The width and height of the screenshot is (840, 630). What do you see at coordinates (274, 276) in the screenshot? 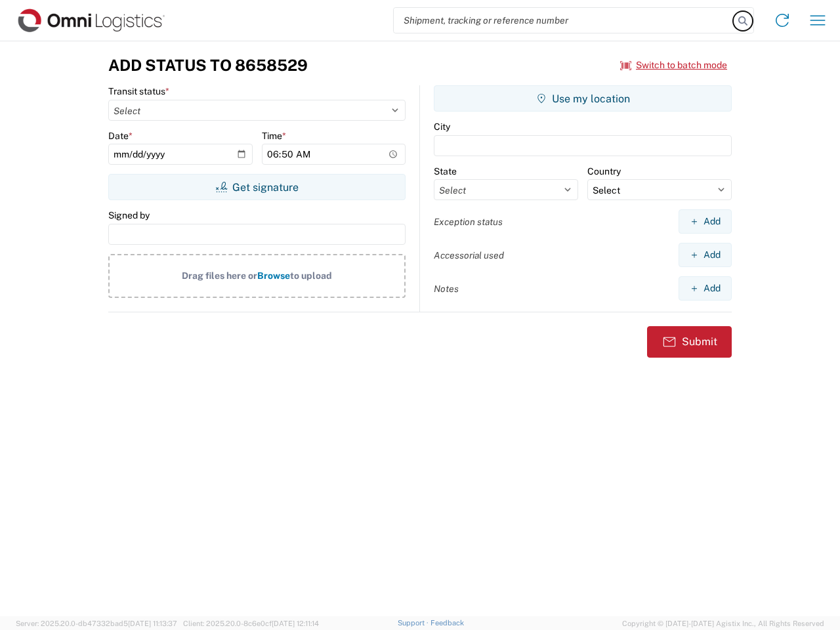
I see `span: Browse` at bounding box center [274, 276].